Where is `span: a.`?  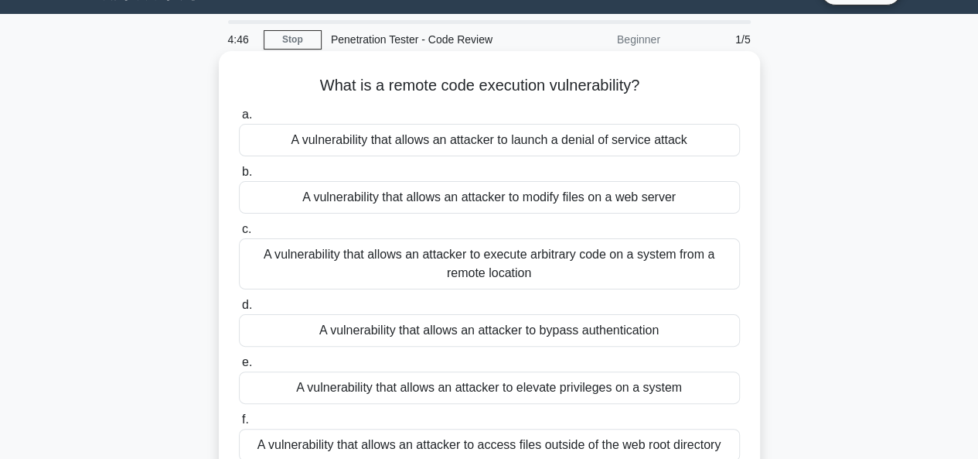 span: a. is located at coordinates (247, 114).